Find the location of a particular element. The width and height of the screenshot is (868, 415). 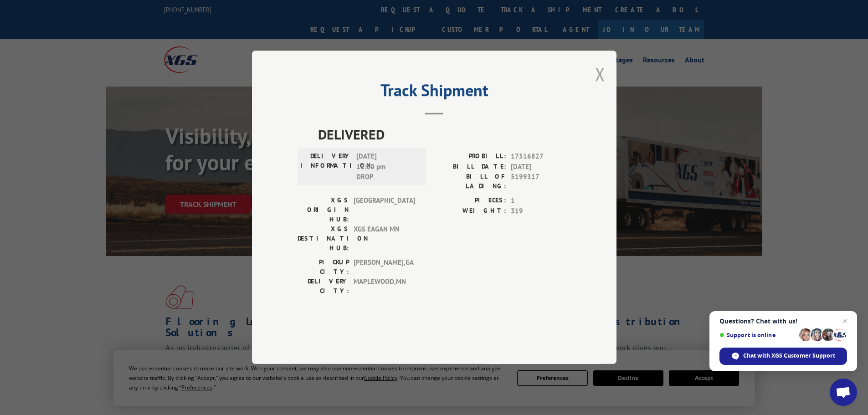

span: 17516827 is located at coordinates (541, 157).